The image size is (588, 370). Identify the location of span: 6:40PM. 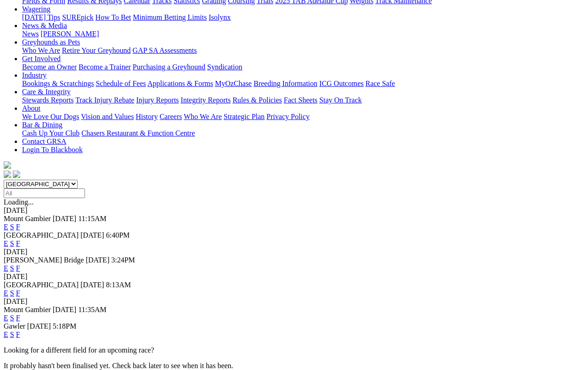
(118, 235).